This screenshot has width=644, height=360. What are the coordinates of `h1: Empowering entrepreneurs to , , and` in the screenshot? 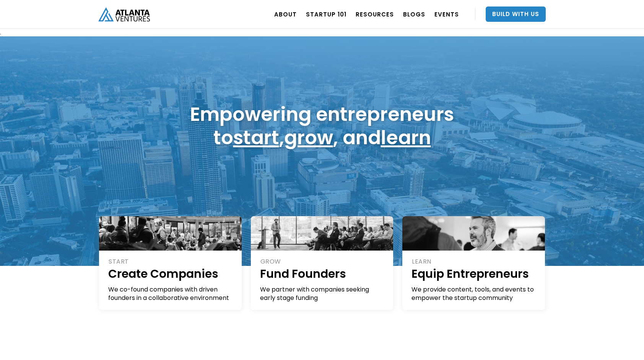 It's located at (322, 126).